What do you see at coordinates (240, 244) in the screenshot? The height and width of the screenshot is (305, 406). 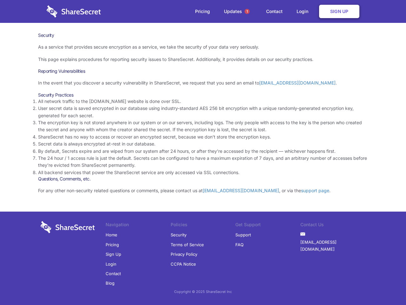 I see `a: FAQ` at bounding box center [240, 244].